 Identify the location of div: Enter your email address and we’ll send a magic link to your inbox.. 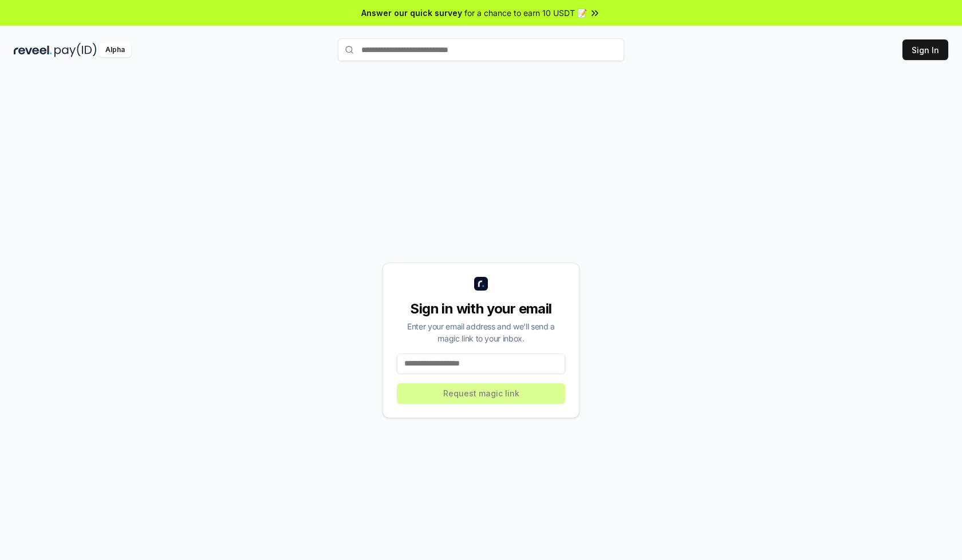
(481, 333).